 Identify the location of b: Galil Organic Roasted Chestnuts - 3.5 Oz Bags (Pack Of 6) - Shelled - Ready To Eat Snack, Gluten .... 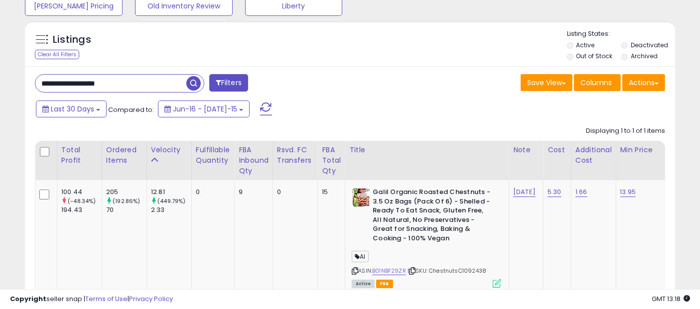
(433, 217).